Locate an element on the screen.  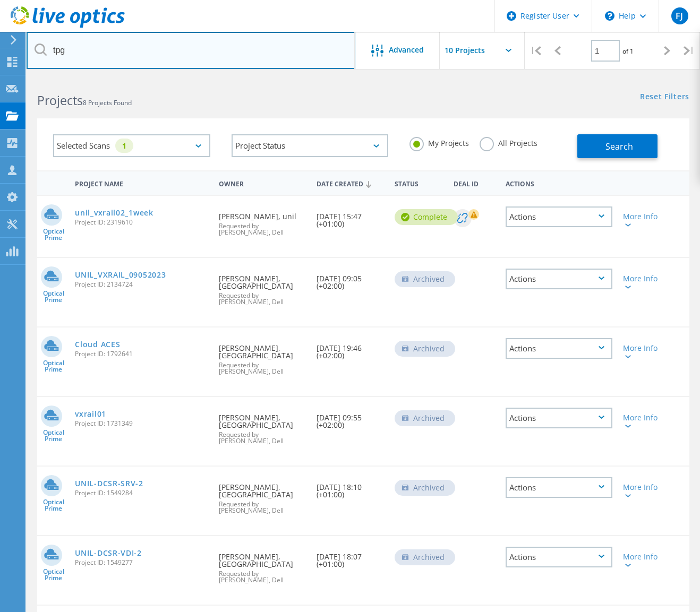
div: Status is located at coordinates (418, 182).